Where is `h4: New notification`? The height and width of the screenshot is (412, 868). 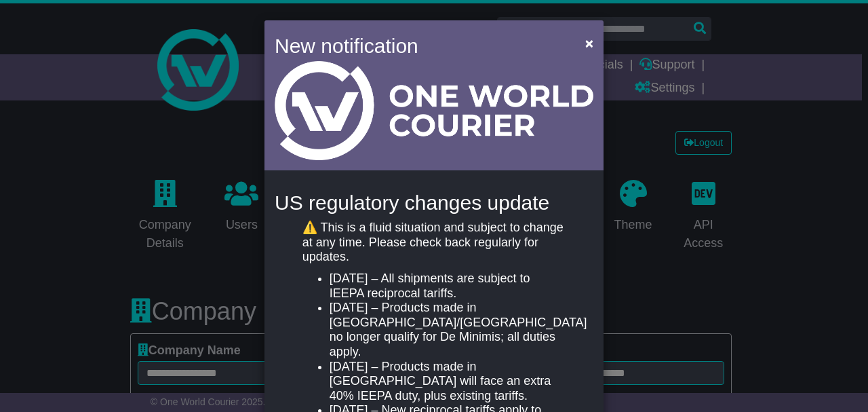 h4: New notification is located at coordinates (420, 46).